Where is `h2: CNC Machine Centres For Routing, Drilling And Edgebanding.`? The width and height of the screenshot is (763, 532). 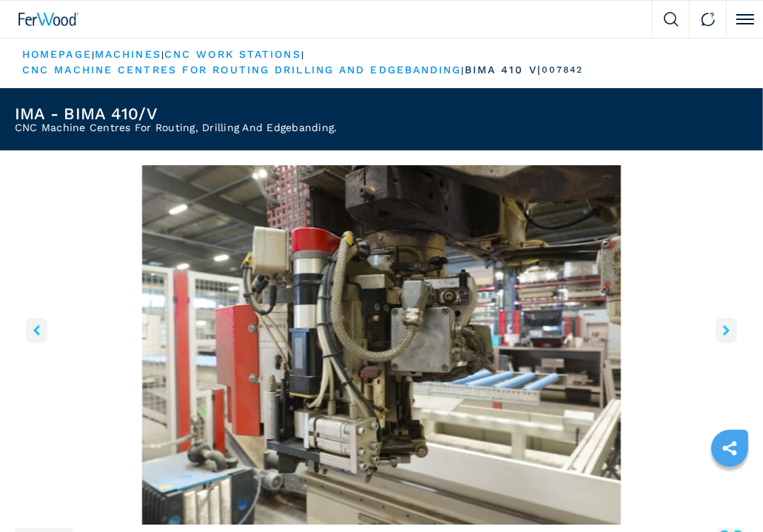 h2: CNC Machine Centres For Routing, Drilling And Edgebanding. is located at coordinates (176, 128).